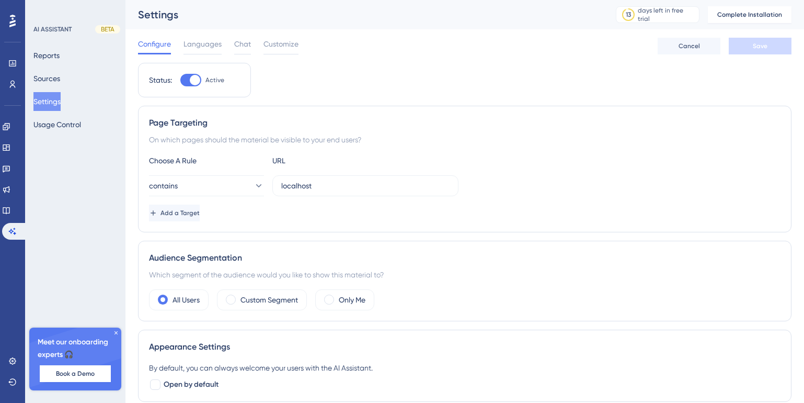 The image size is (804, 403). What do you see at coordinates (760, 46) in the screenshot?
I see `span: Save` at bounding box center [760, 46].